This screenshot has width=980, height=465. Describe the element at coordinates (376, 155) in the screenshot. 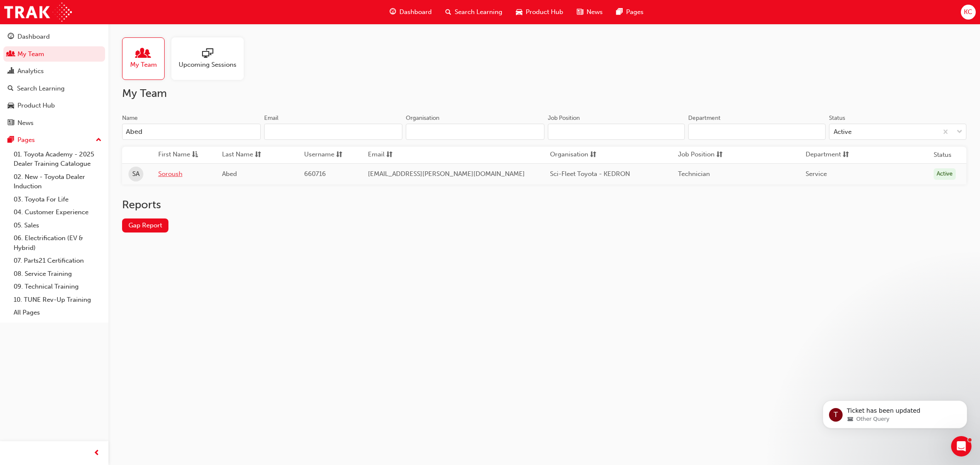

I see `span: Email` at that location.